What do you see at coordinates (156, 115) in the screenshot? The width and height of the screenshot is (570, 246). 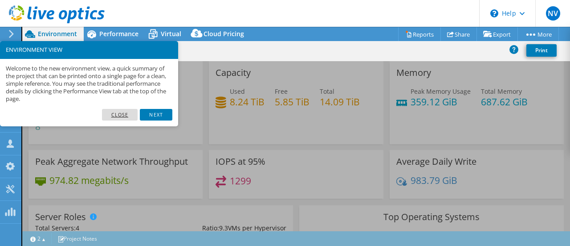 I see `a: Next` at bounding box center [156, 115].